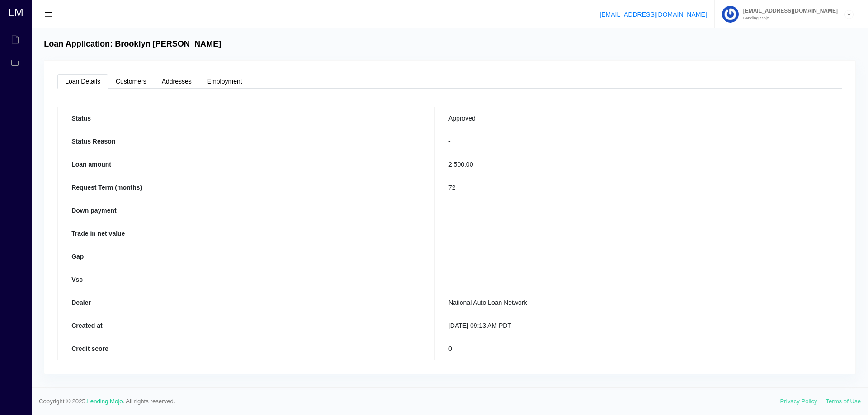  I want to click on span: Copyright © 2025. . All rights reserved., so click(409, 401).